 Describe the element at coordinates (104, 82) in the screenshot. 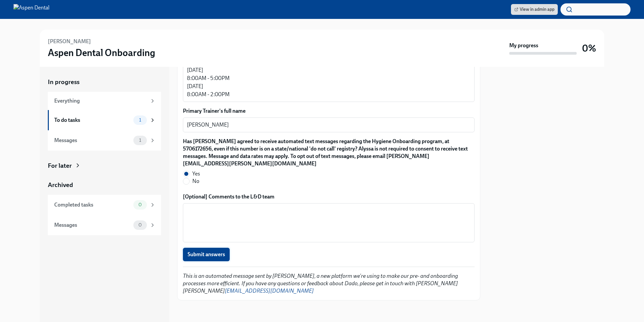

I see `div: In progress` at that location.